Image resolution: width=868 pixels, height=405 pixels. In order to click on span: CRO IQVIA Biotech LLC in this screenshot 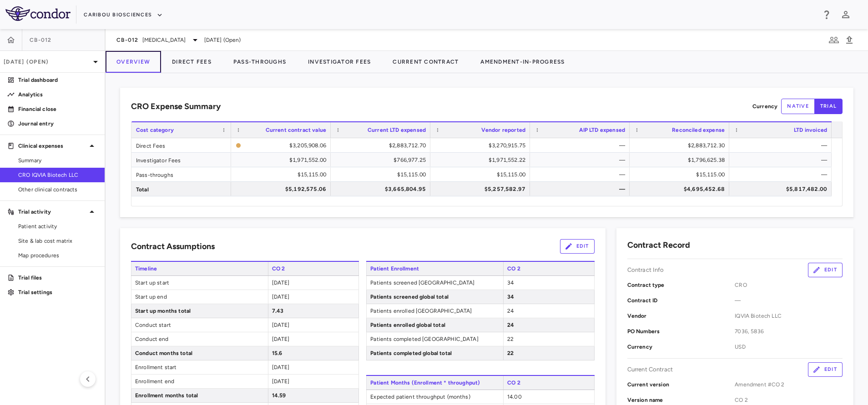, I will do `click(57, 175)`.